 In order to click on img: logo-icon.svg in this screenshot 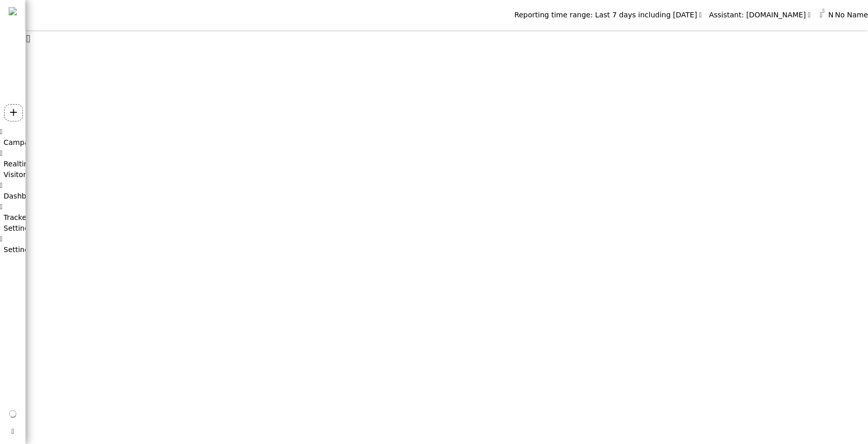, I will do `click(13, 11)`.